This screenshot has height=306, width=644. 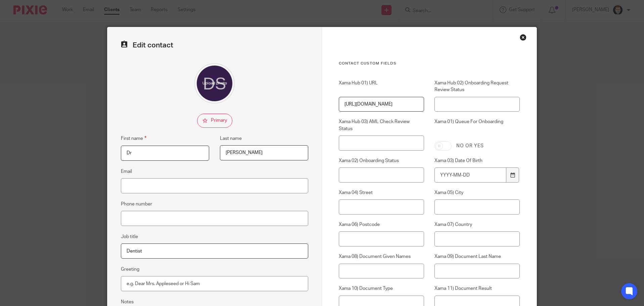 What do you see at coordinates (126, 172) in the screenshot?
I see `label: Email` at bounding box center [126, 172].